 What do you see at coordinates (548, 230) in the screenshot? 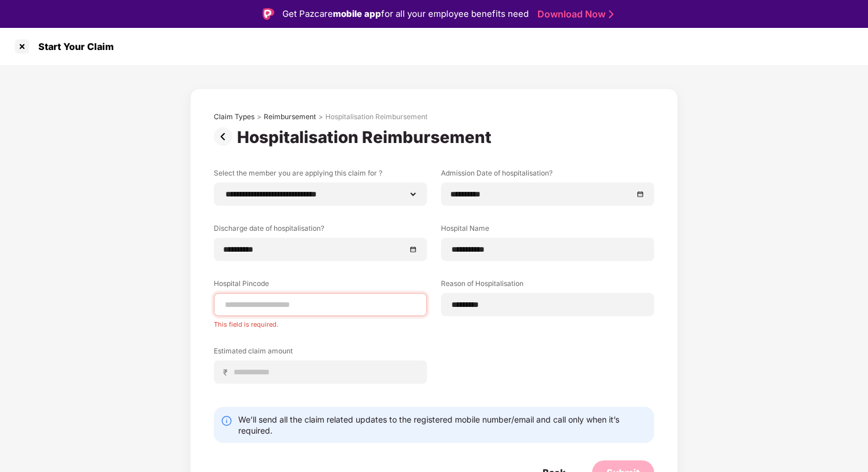
I see `label: Hospital Name` at bounding box center [548, 230].